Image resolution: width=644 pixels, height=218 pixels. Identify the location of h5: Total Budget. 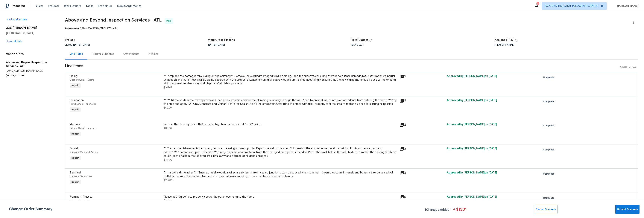
(360, 40).